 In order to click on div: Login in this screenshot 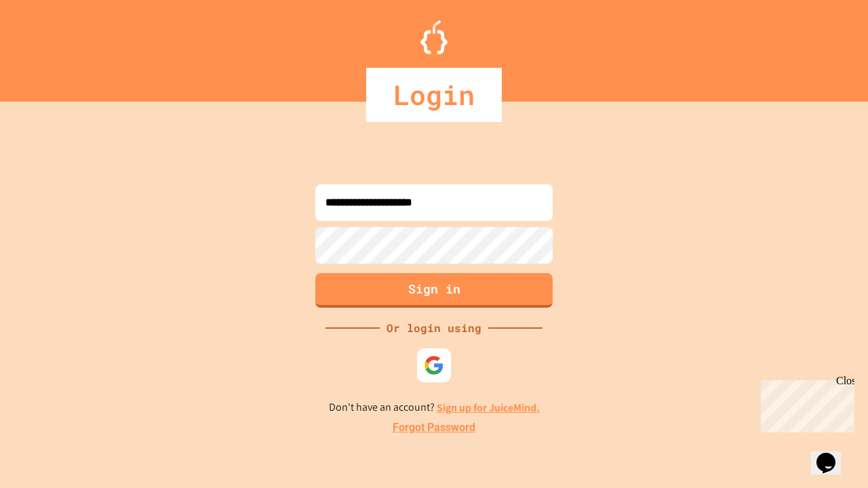, I will do `click(434, 95)`.